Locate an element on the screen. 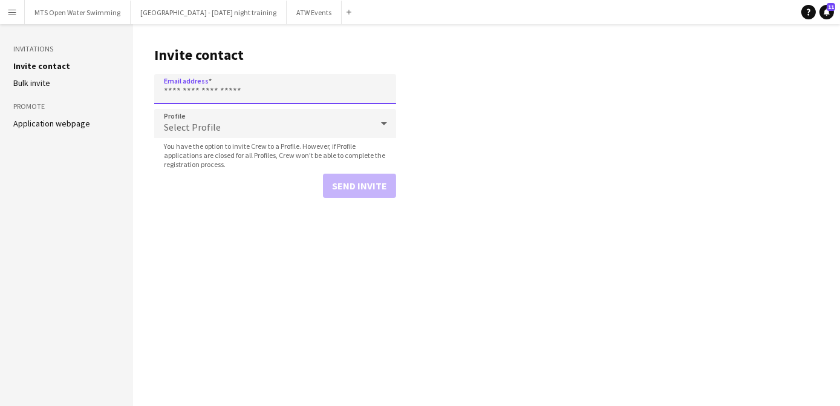 This screenshot has width=840, height=406. h3: Invitations is located at coordinates (67, 49).